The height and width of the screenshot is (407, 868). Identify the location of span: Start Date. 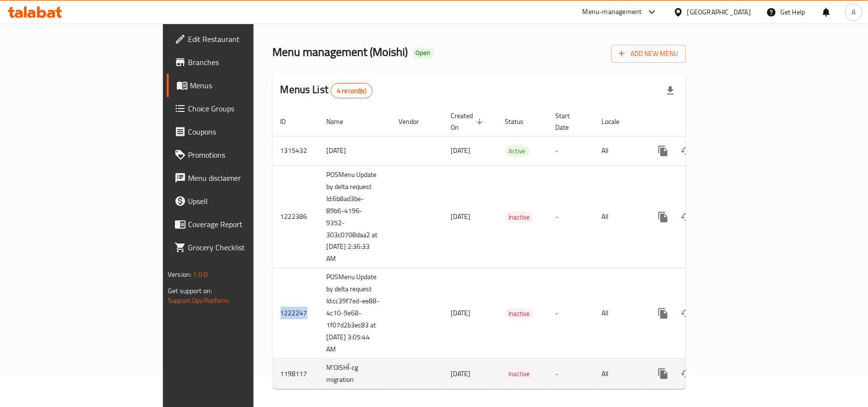
(569, 122).